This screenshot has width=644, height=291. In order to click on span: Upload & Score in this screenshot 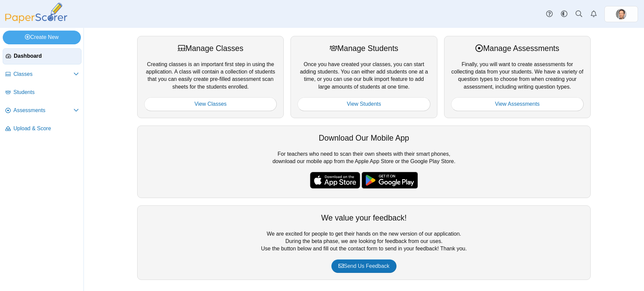, I will do `click(46, 129)`.